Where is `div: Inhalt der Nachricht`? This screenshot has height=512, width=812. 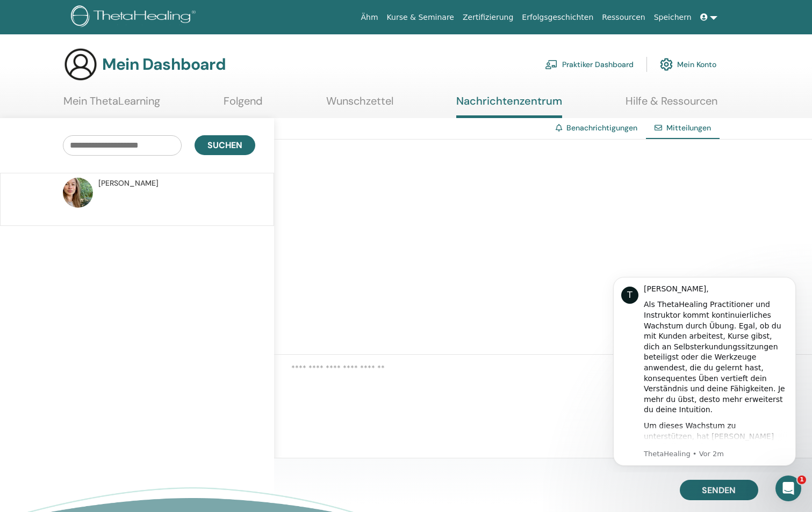
div: Inhalt der Nachricht is located at coordinates (119, 97).